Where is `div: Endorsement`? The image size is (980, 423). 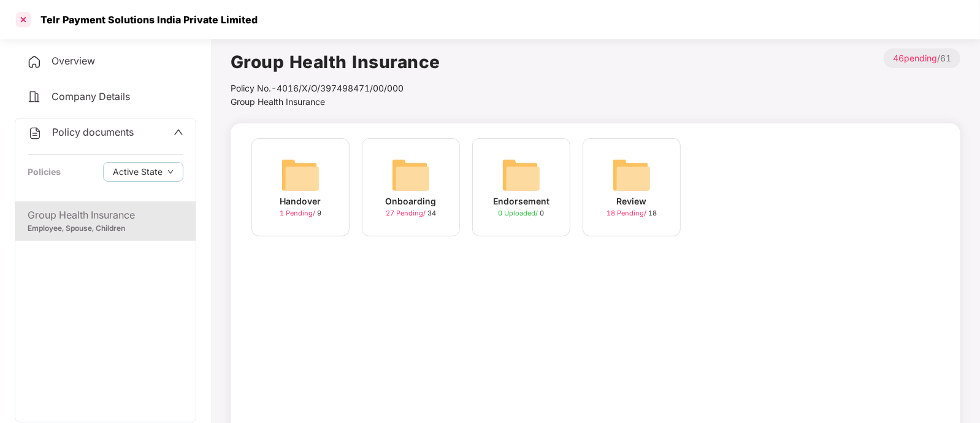 div: Endorsement is located at coordinates (521, 201).